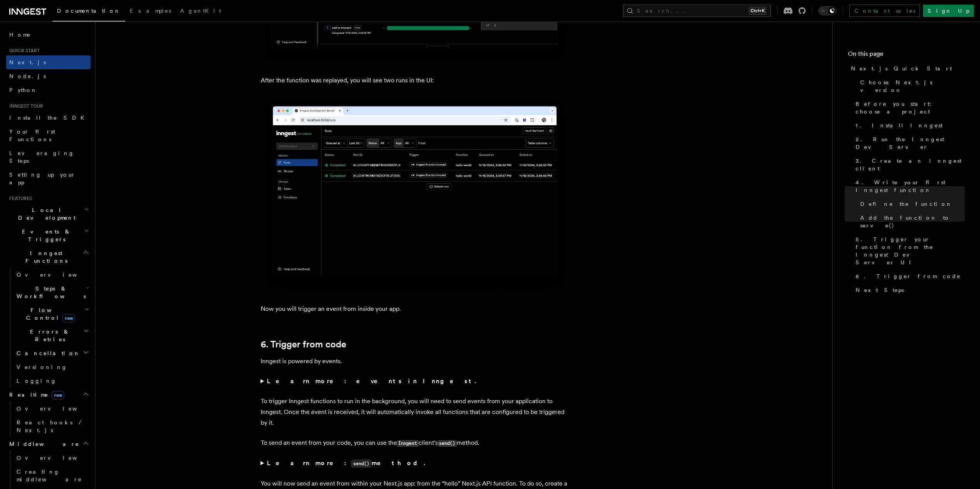 The width and height of the screenshot is (980, 489). What do you see at coordinates (414, 443) in the screenshot?
I see `p: To send an event from your code, you can use the client's method.` at bounding box center [414, 443].